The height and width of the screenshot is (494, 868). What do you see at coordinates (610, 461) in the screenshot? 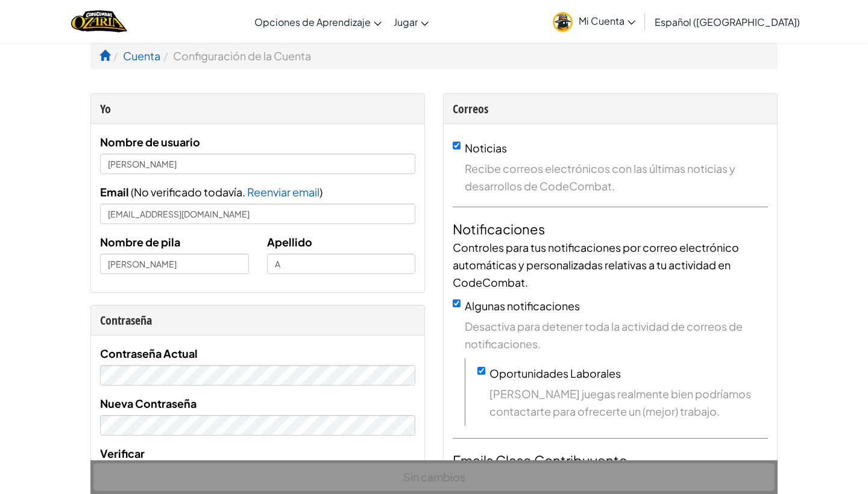
I see `h4: Emails Clase Contribuyente` at bounding box center [610, 461].